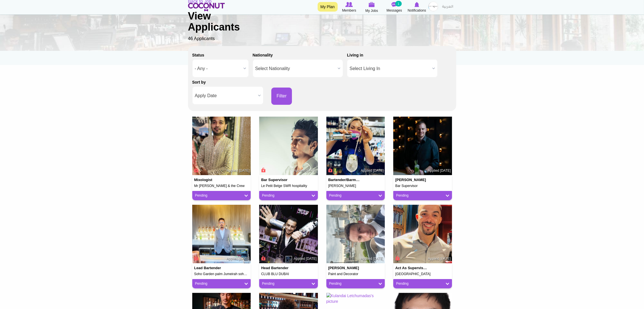 The width and height of the screenshot is (644, 309). I want to click on h5: Soho Garden palm Jumeirah soho garden DxB, so click(221, 274).